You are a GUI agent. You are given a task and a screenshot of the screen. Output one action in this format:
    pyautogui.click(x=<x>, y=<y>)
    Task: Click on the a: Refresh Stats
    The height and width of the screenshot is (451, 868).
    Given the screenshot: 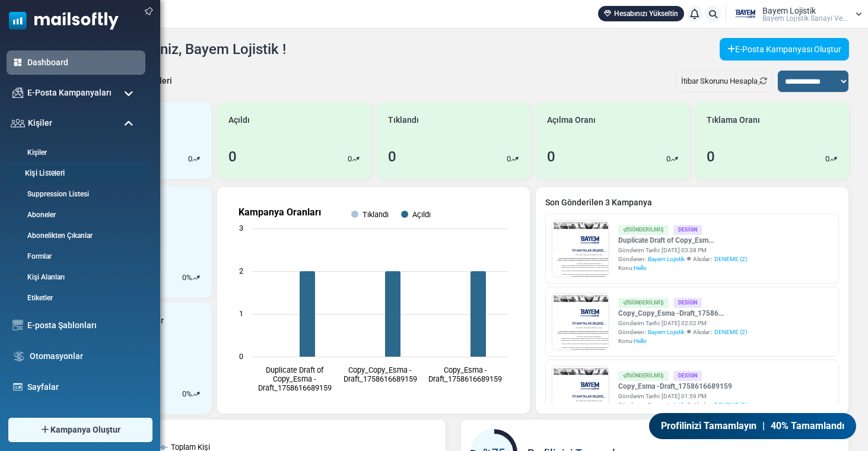 What is the action you would take?
    pyautogui.click(x=762, y=81)
    